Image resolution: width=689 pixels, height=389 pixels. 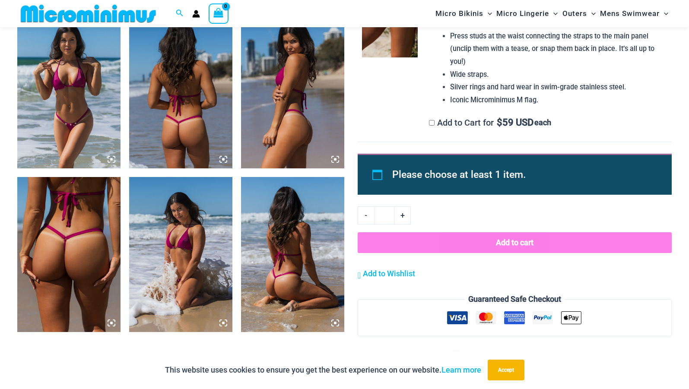 What do you see at coordinates (69, 254) in the screenshot?
I see `img: Tight Rope Pink 319 4212 Micro` at bounding box center [69, 254].